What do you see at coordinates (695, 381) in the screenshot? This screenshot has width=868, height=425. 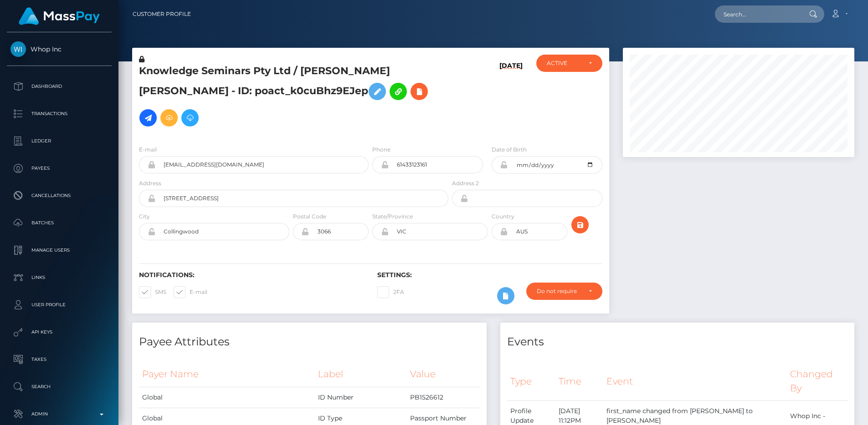 I see `th: Event` at bounding box center [695, 381].